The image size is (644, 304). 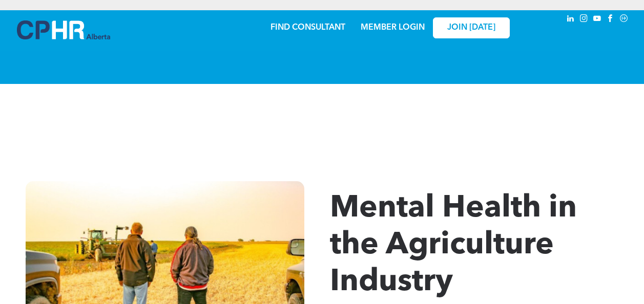 I want to click on a: linkedin, so click(x=571, y=20).